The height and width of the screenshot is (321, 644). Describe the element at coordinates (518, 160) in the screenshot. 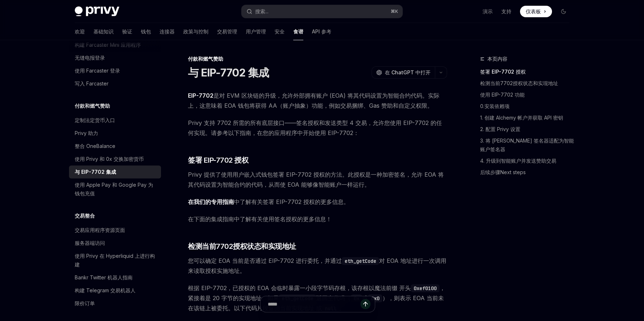

I see `font: 4. 升级到智能账户并发送赞助交易` at that location.